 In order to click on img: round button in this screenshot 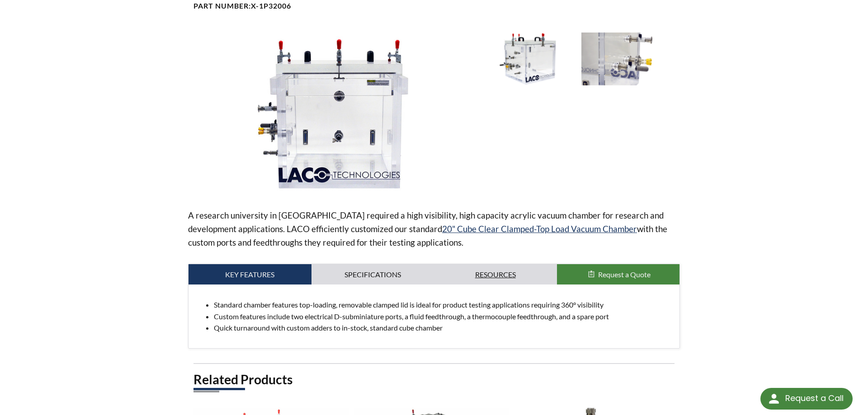, I will do `click(774, 399)`.